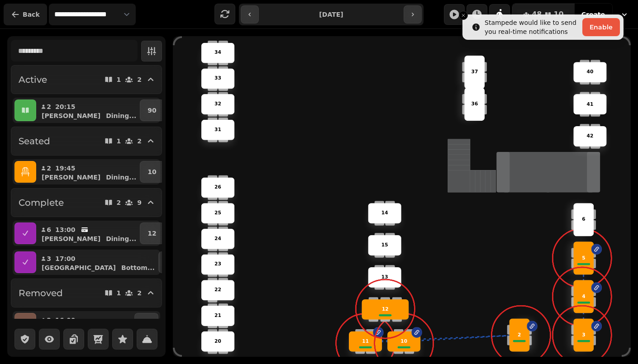  Describe the element at coordinates (34, 141) in the screenshot. I see `h2: Seated` at that location.